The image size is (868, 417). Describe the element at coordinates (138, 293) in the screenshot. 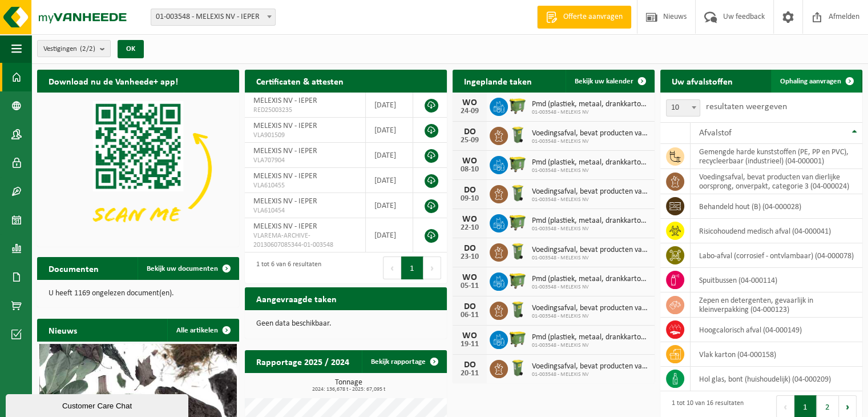

I see `p: U heeft 1169 ongelezen document(en).` at that location.